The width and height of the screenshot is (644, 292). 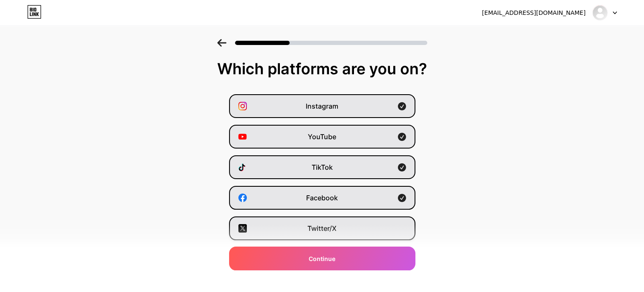 I want to click on span: Instagram, so click(x=322, y=106).